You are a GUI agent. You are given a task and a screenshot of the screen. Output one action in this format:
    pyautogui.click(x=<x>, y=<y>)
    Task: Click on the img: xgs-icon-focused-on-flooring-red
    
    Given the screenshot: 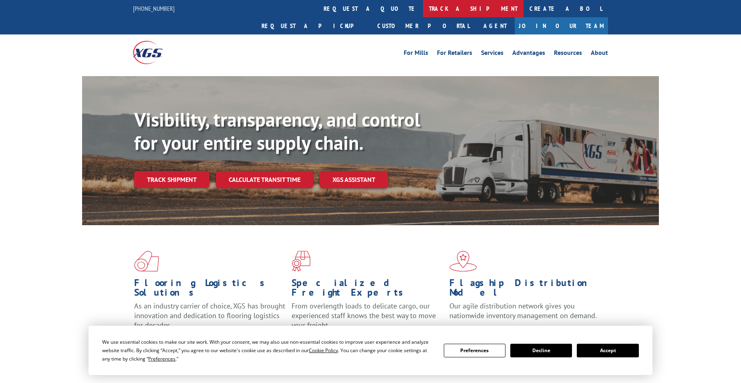 What is the action you would take?
    pyautogui.click(x=301, y=261)
    